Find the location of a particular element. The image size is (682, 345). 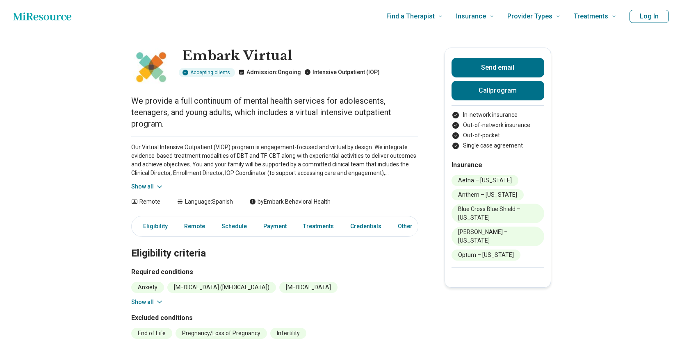

div: Remote is located at coordinates (146, 202).